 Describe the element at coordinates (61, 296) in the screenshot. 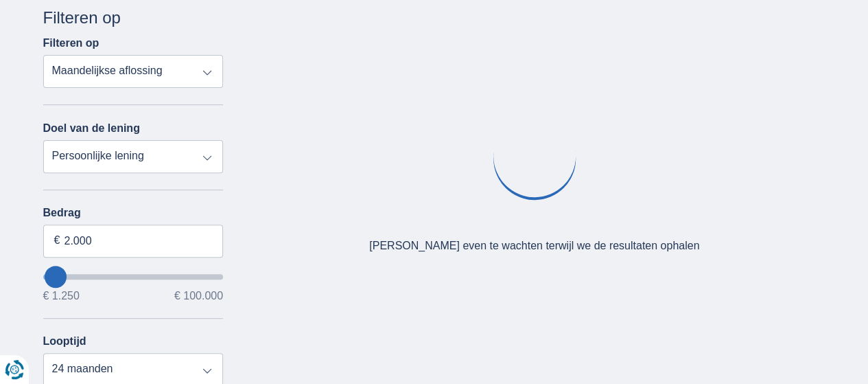

I see `span: € 1.250` at that location.